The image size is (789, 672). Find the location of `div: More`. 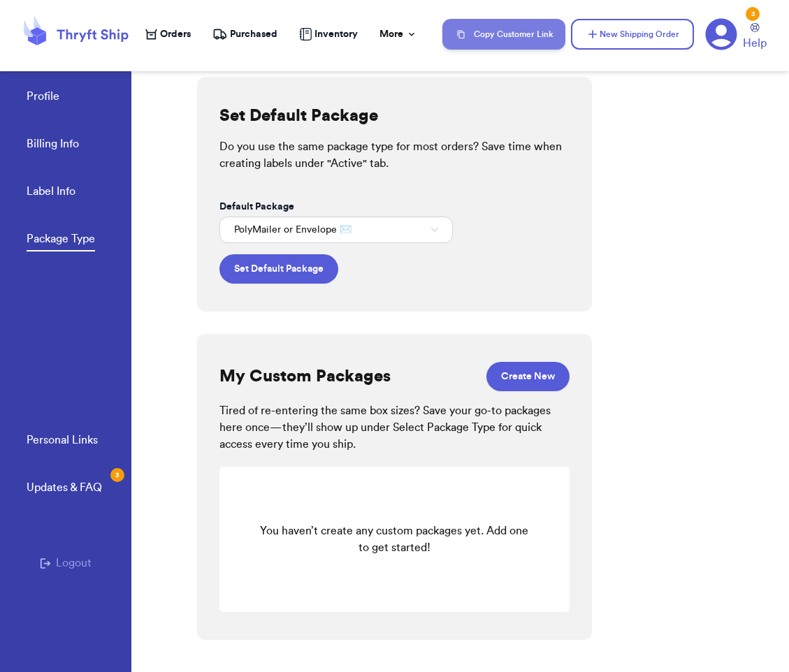

div: More is located at coordinates (399, 35).